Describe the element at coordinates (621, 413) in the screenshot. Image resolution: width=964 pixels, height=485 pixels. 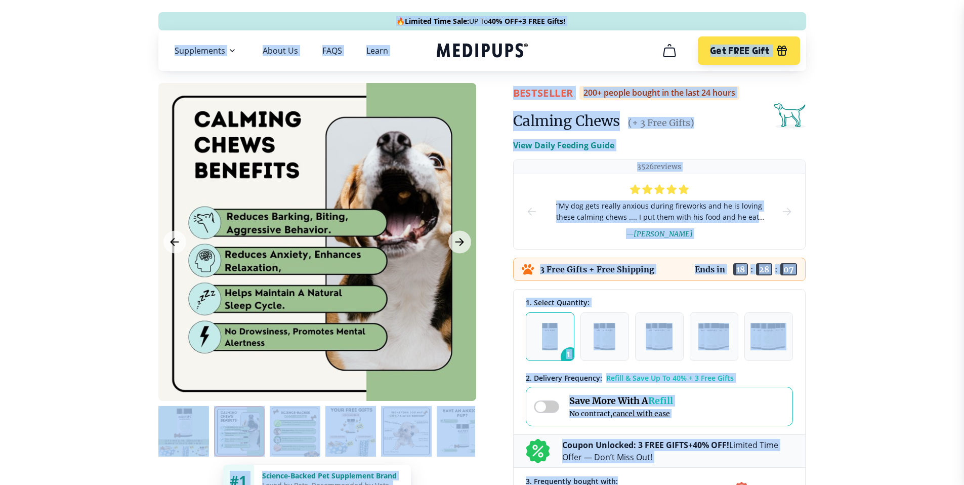
I see `span: No contract,` at that location.